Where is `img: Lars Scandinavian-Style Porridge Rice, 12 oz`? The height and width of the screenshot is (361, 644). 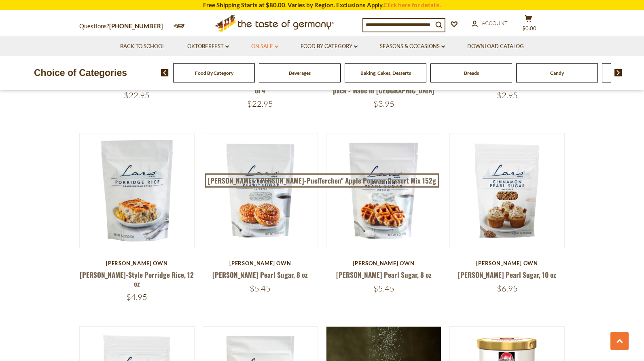 img: Lars Scandinavian-Style Porridge Rice, 12 oz is located at coordinates (137, 191).